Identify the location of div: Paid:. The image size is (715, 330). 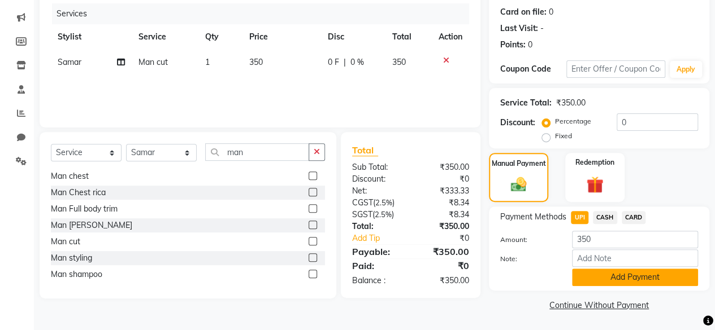
(377, 266).